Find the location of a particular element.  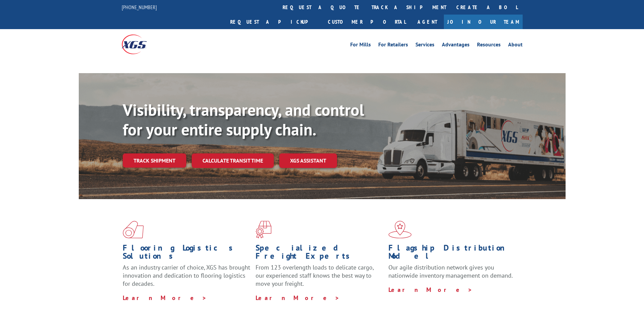

h1: Flooring Logistics Solutions is located at coordinates (187, 253).